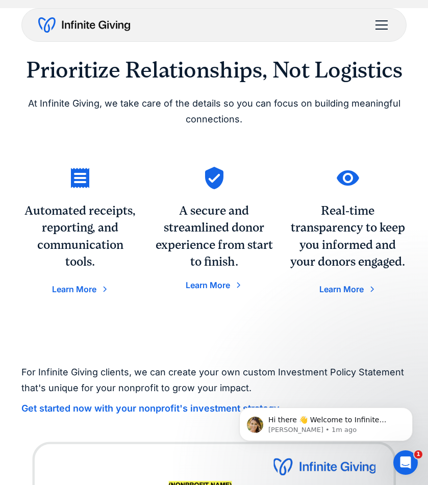 The height and width of the screenshot is (485, 428). Describe the element at coordinates (214, 237) in the screenshot. I see `h3: A secure and streamlined donor experience from start to finish.` at that location.